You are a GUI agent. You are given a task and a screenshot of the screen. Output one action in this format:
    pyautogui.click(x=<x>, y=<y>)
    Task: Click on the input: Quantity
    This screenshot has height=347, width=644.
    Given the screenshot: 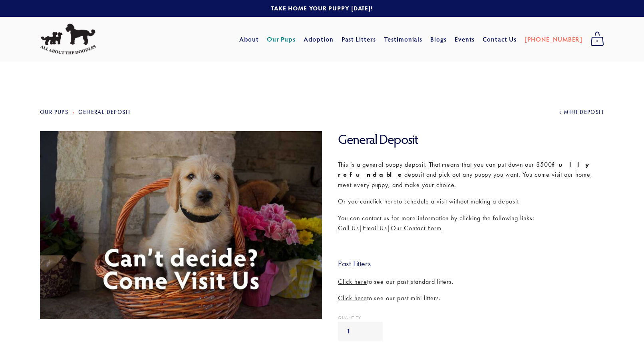 What is the action you would take?
    pyautogui.click(x=360, y=331)
    